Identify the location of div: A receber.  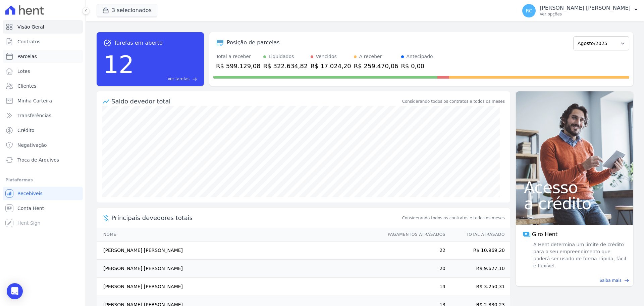
(371, 56).